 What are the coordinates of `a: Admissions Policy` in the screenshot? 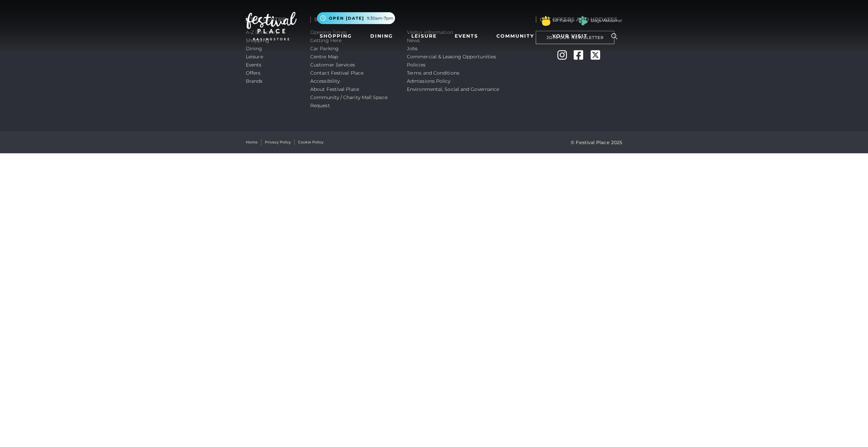 It's located at (428, 81).